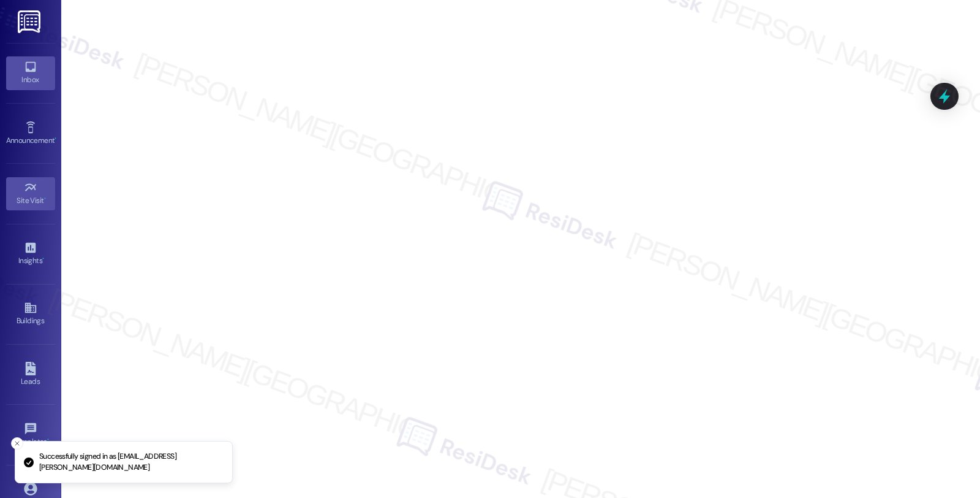  I want to click on a: Leads, so click(31, 375).